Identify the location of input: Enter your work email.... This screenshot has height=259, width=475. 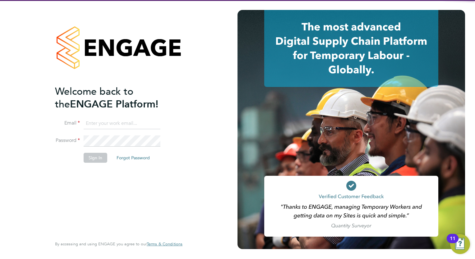
(122, 124).